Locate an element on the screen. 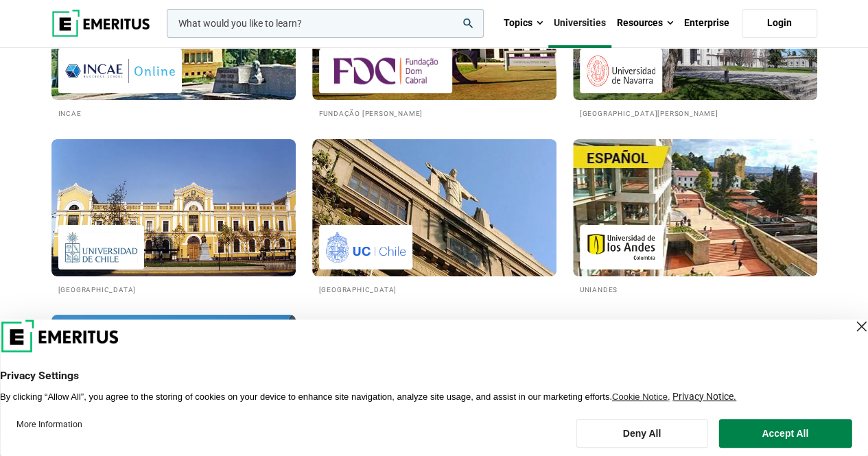 The image size is (868, 456). img: Fundação Dom Cabral is located at coordinates (386, 71).